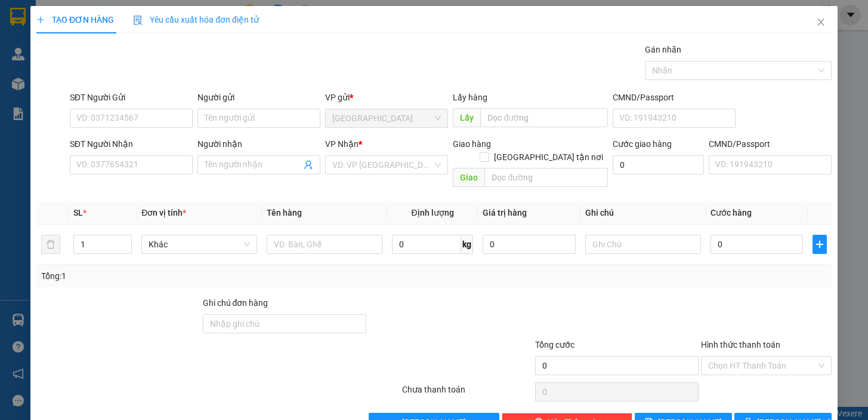 Image resolution: width=868 pixels, height=420 pixels. I want to click on input: Ghi chú đơn hàng, so click(284, 324).